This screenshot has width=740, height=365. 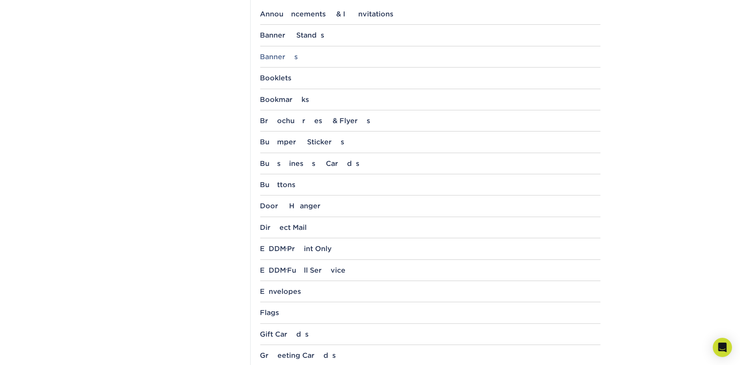 What do you see at coordinates (430, 206) in the screenshot?
I see `div: Door Hanger` at bounding box center [430, 206].